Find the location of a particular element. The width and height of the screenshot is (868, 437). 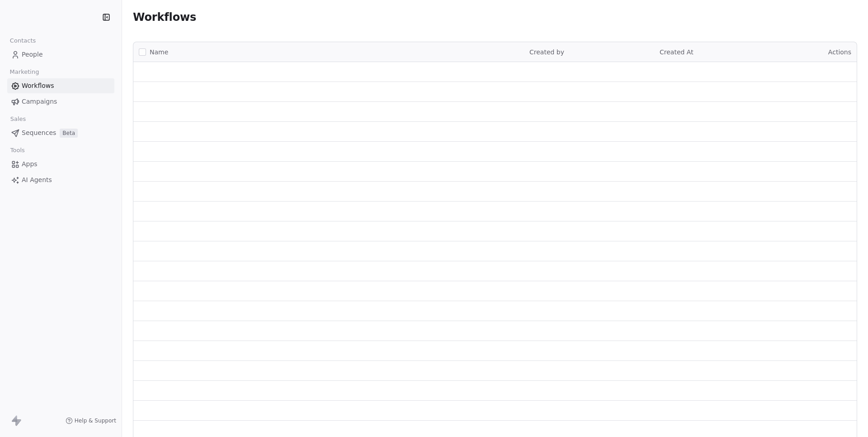

a: Help & Support is located at coordinates (91, 420).